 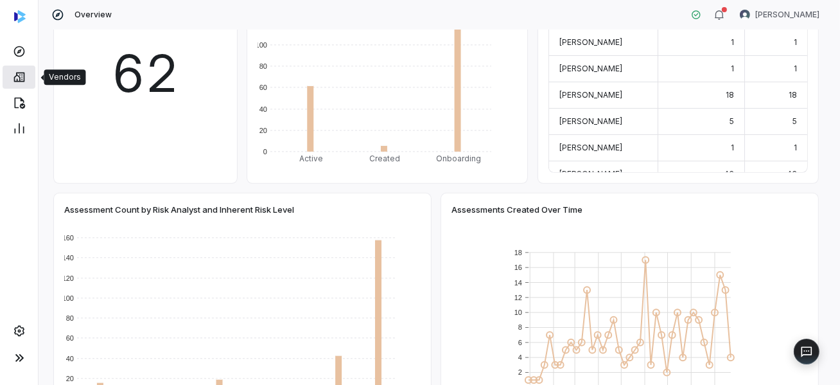 What do you see at coordinates (68, 278) in the screenshot?
I see `text: 120` at bounding box center [68, 278].